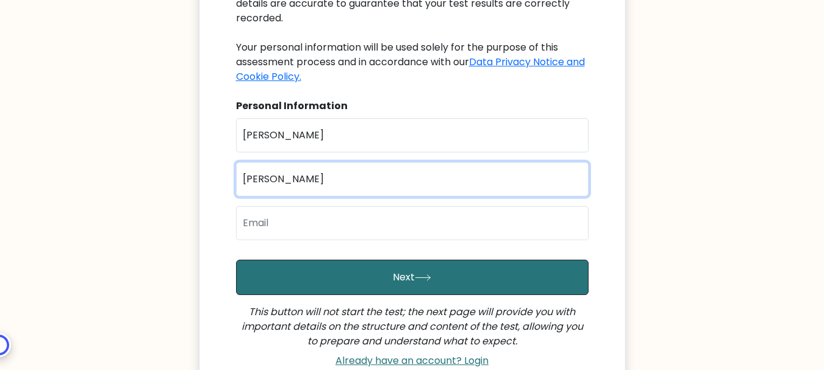 The width and height of the screenshot is (824, 370). I want to click on input: Email, so click(412, 223).